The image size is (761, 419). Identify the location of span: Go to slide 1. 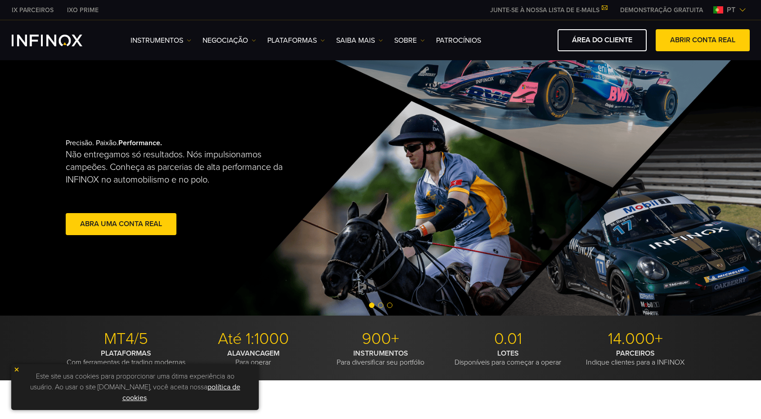
(372, 305).